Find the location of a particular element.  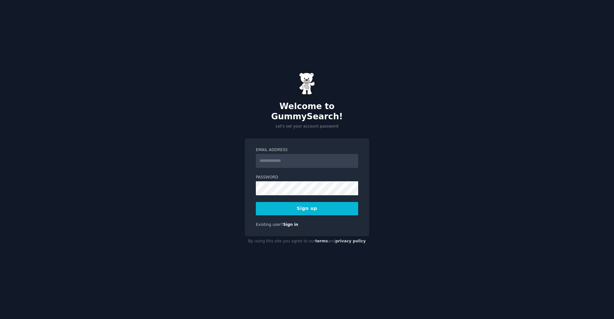

button: Sign up is located at coordinates (307, 209).